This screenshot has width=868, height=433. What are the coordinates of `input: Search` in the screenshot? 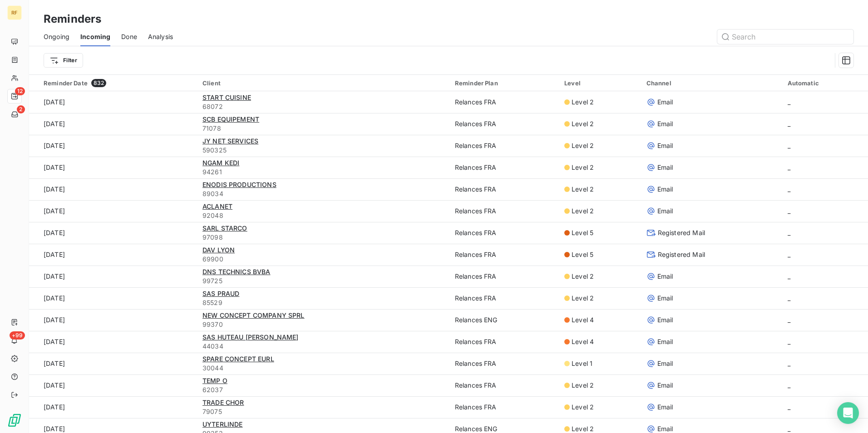 It's located at (785, 37).